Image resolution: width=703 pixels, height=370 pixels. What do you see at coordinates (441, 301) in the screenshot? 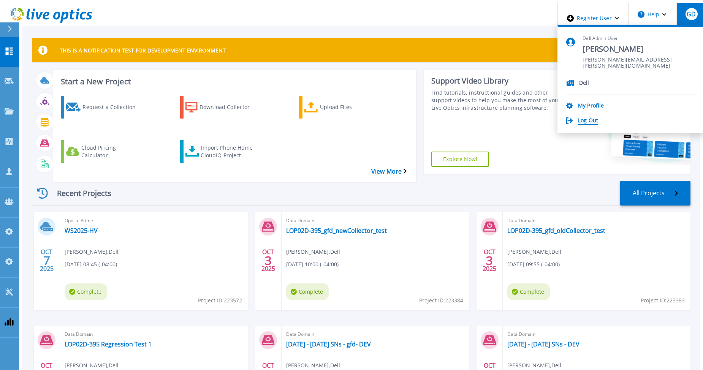
I see `span: Project ID: 223384` at bounding box center [441, 301].